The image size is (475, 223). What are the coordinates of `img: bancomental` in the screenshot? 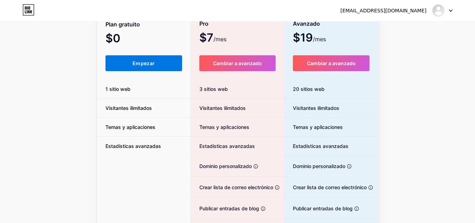 It's located at (439, 11).